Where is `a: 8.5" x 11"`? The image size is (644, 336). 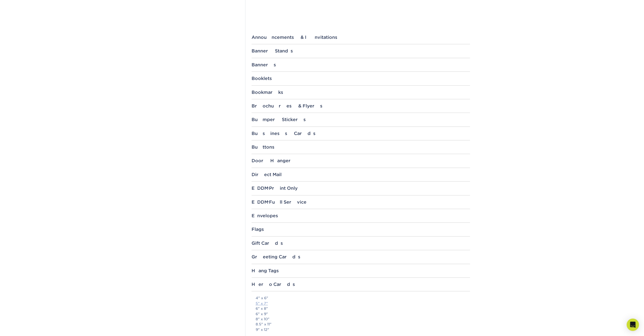 a: 8.5" x 11" is located at coordinates (264, 324).